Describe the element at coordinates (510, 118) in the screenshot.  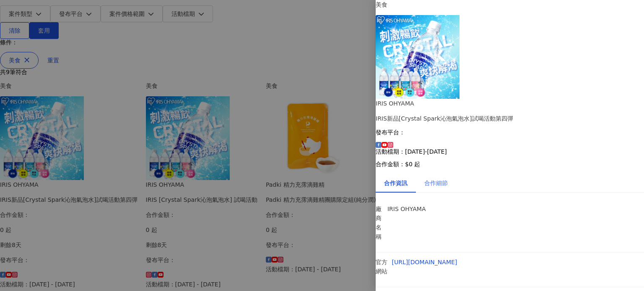
I see `div: IRIS新品[Crystal Spark沁泡氣泡水]試喝活動第四彈` at that location.